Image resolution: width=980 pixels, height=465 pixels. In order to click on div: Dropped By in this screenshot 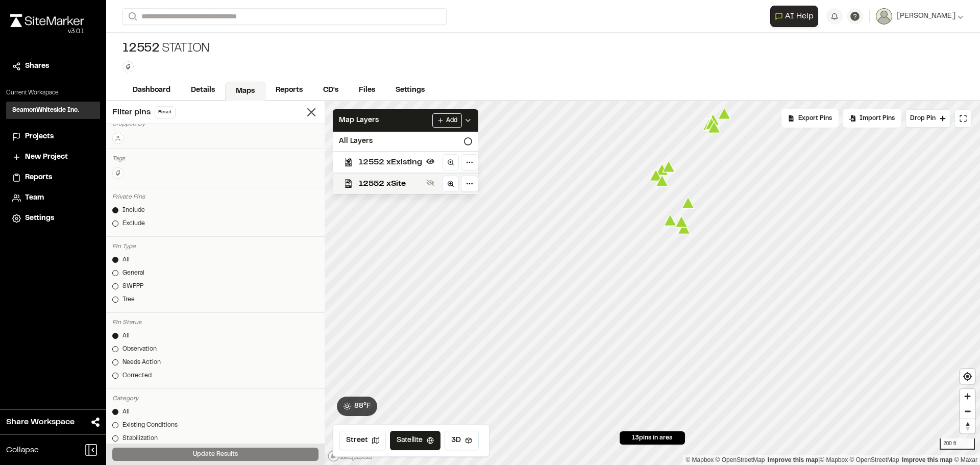, I will do `click(216, 124)`.